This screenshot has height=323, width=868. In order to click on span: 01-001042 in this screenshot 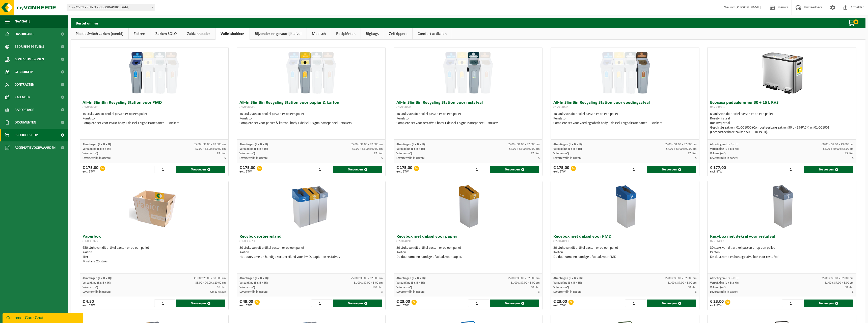, I will do `click(90, 107)`.